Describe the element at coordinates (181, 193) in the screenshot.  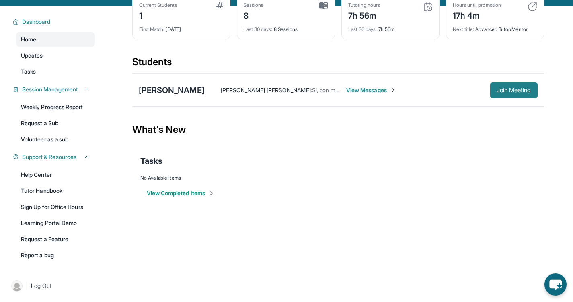
I see `button: View Completed Items` at that location.